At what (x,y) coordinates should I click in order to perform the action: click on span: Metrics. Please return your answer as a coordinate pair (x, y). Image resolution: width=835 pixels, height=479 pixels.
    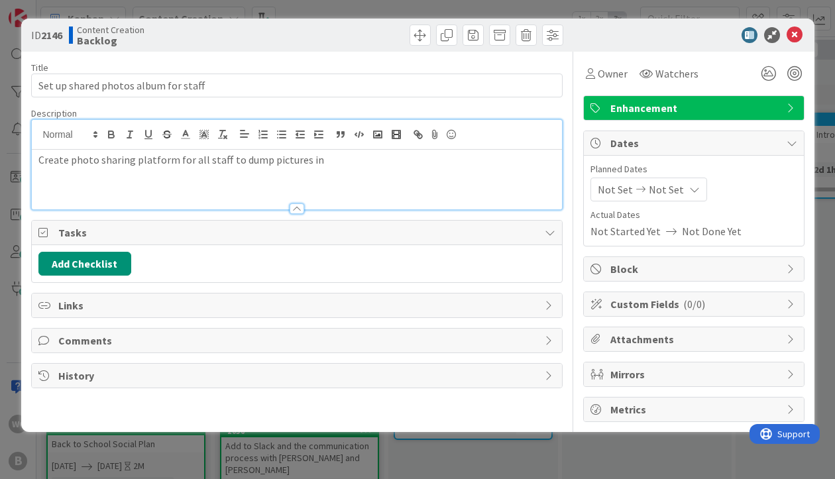
    Looking at the image, I should click on (695, 410).